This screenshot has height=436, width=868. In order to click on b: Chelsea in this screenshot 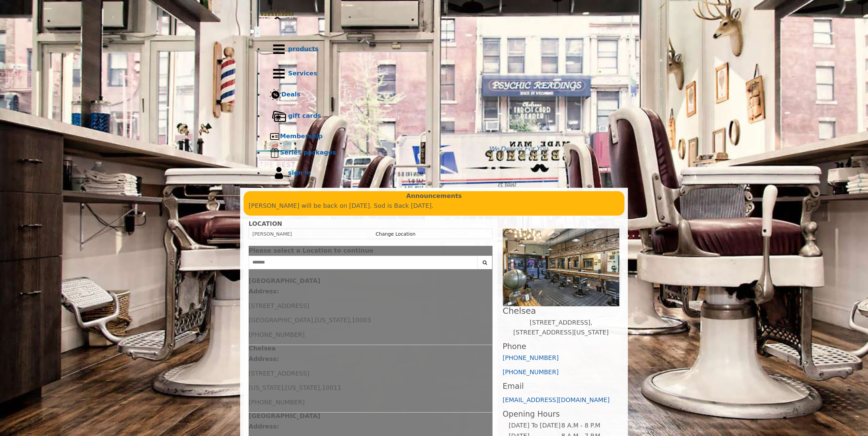, I will do `click(262, 348)`.